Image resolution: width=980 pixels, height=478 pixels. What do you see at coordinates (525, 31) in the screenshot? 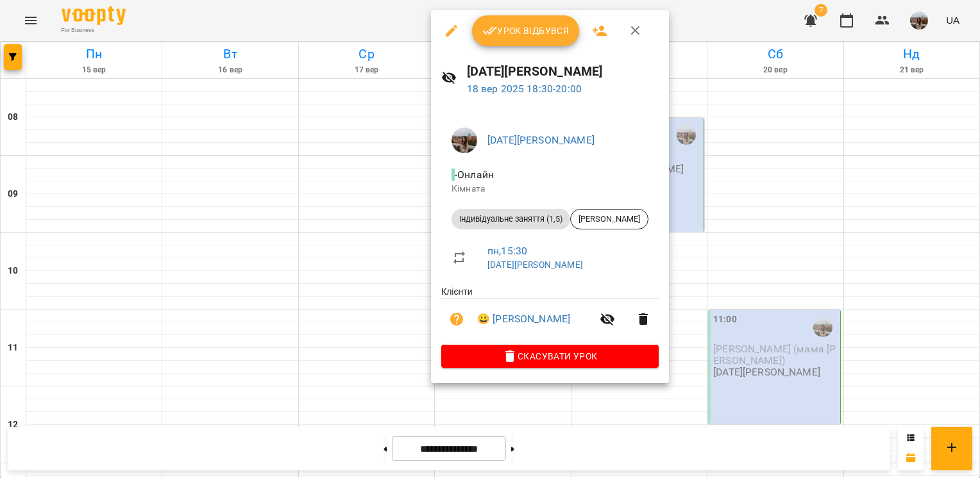
I see `button: Урок відбувся` at bounding box center [525, 31].